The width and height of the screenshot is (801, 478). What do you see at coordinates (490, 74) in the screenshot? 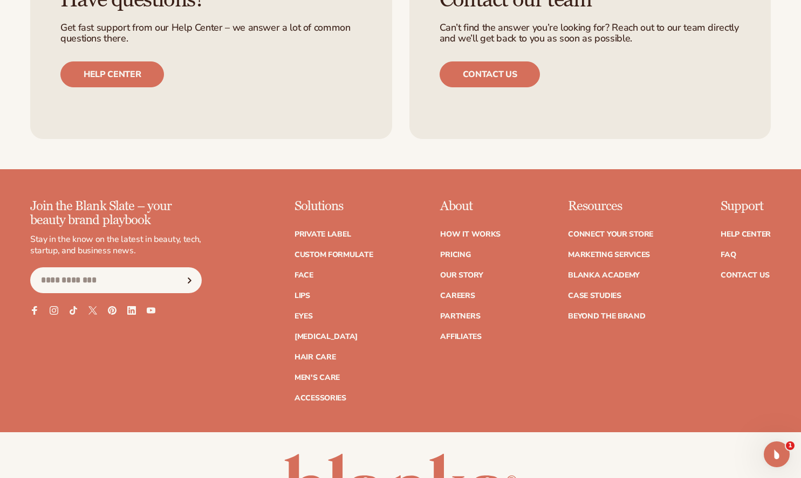
I see `a: Contact us` at bounding box center [490, 74].